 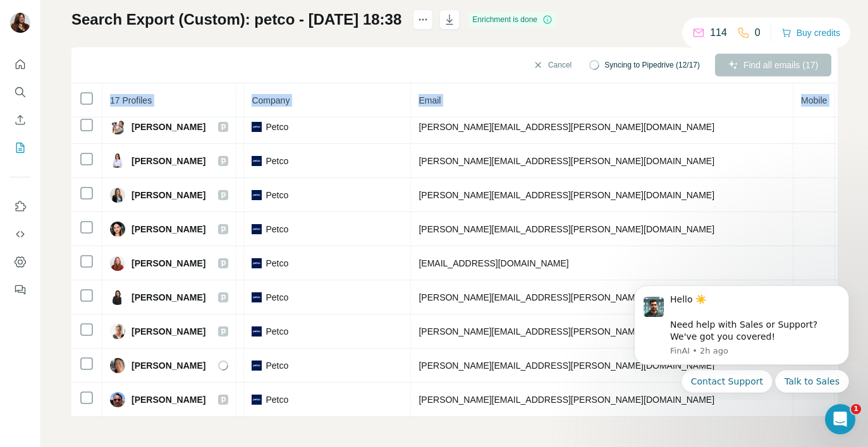 I want to click on button: Quick reply: Contact Support, so click(x=112, y=108).